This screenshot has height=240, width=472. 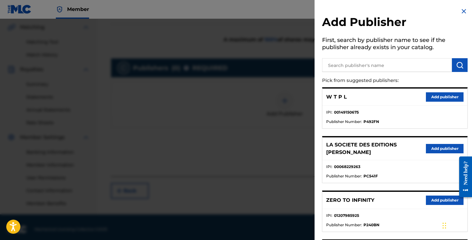 I want to click on strong: 00068229263, so click(x=347, y=167).